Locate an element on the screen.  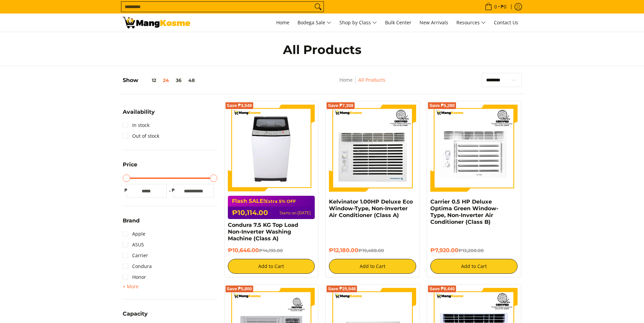
span: Save ₱3,549 is located at coordinates (240, 106).